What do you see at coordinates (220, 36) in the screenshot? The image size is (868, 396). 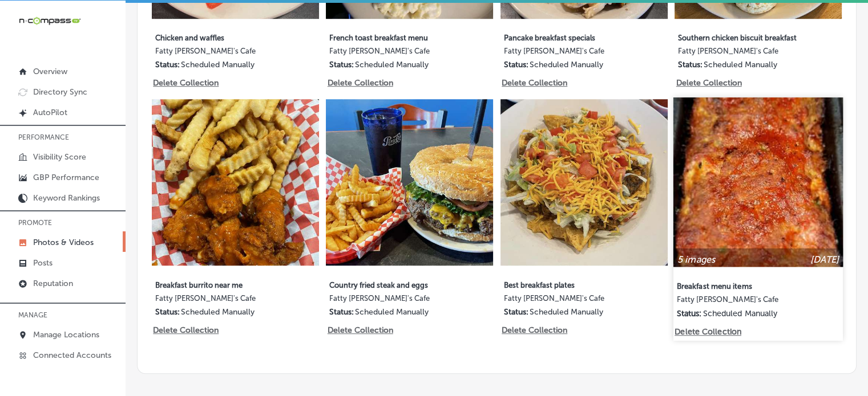 I see `label: Chicken and waffles` at bounding box center [220, 36].